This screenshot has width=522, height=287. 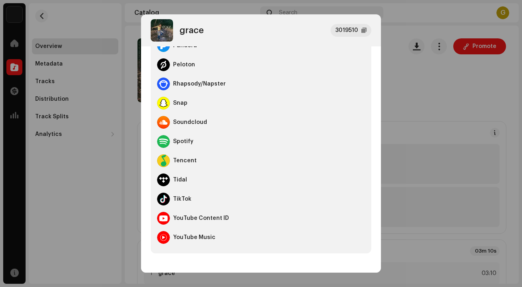 I want to click on div: grace, so click(x=191, y=30).